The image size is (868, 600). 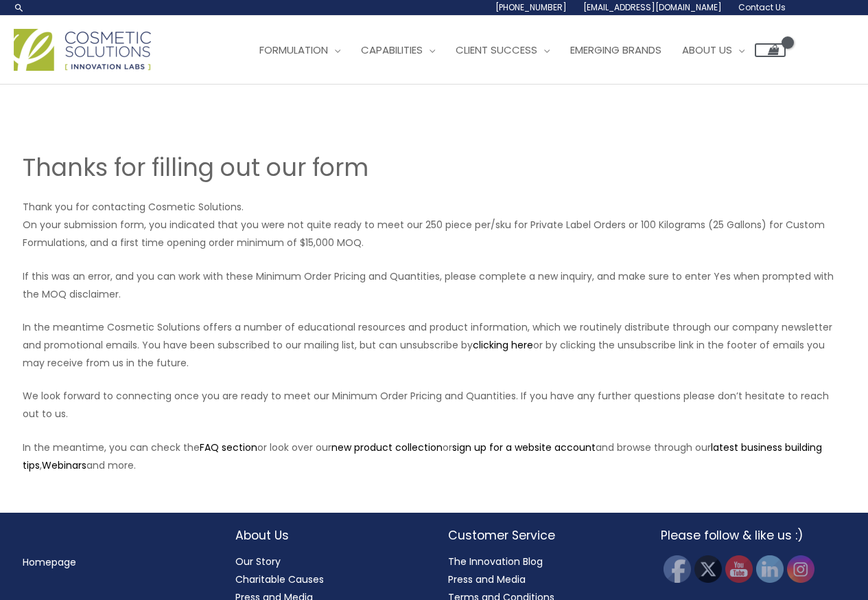 What do you see at coordinates (259, 561) in the screenshot?
I see `a: Our Story` at bounding box center [259, 561].